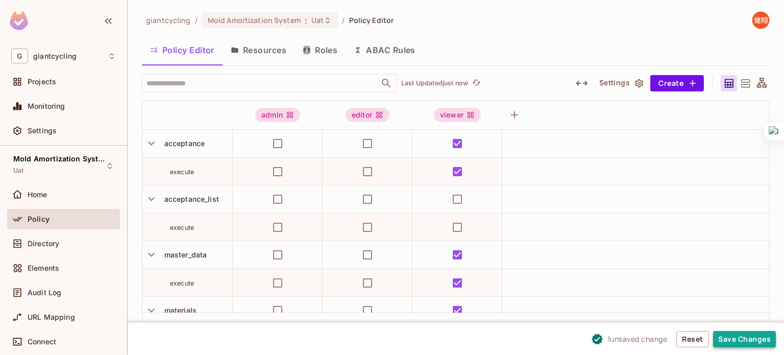 The height and width of the screenshot is (355, 784). Describe the element at coordinates (637, 338) in the screenshot. I see `span: 1 unsaved change` at that location.